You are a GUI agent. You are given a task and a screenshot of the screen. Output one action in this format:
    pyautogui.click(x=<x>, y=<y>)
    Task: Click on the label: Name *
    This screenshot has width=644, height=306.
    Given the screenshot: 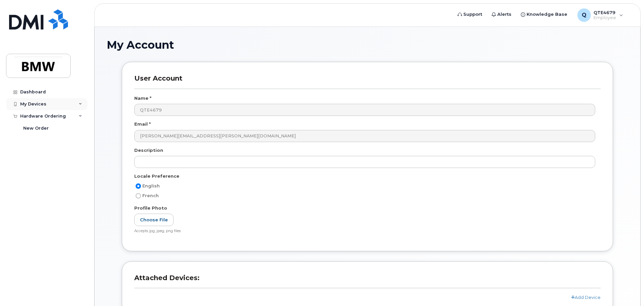 What is the action you would take?
    pyautogui.click(x=142, y=98)
    